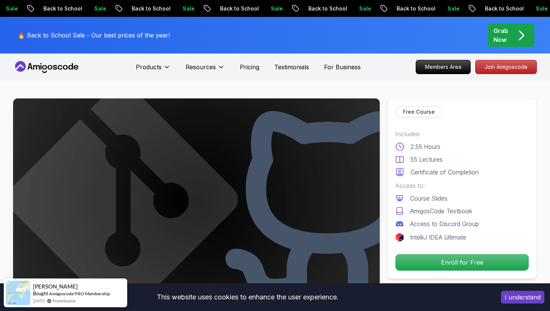 The image size is (550, 311). Describe the element at coordinates (462, 134) in the screenshot. I see `p: Includes:` at that location.